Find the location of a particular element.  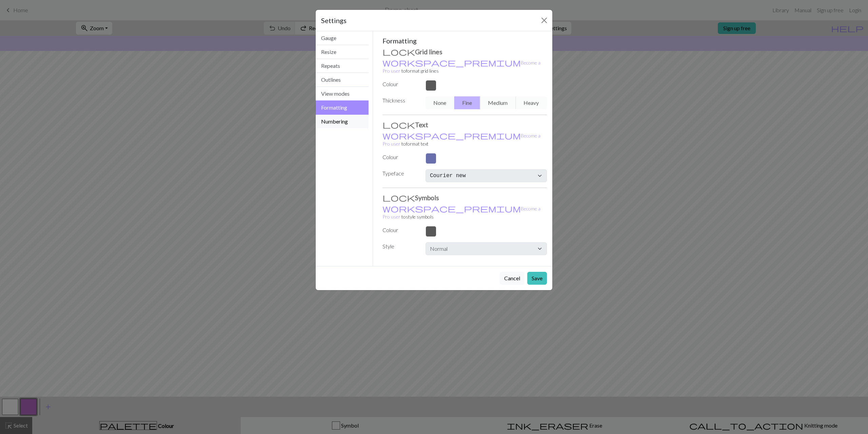

button: Save is located at coordinates (537, 278).